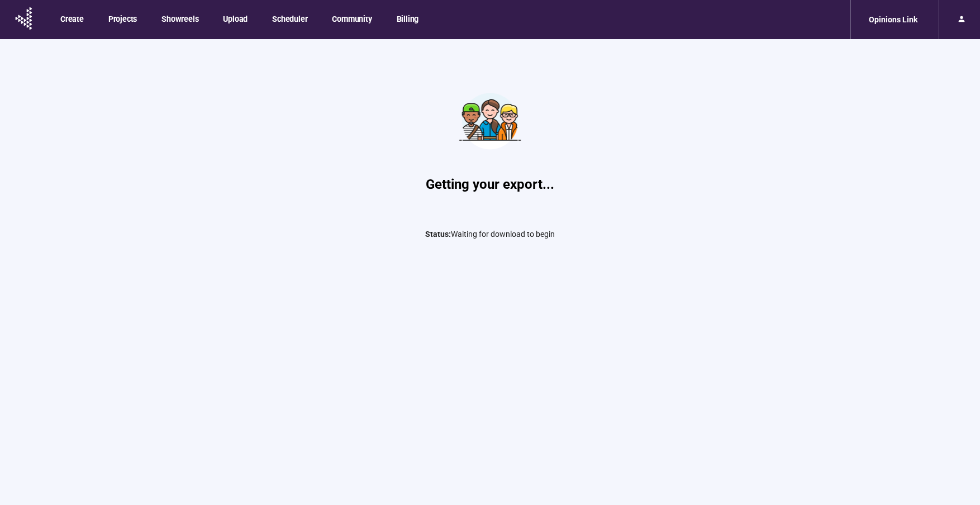  What do you see at coordinates (490, 121) in the screenshot?
I see `img: Teamwork` at bounding box center [490, 121].